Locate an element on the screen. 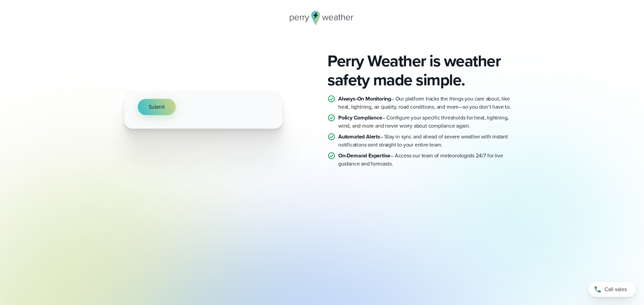  p: – Access our team of meteorologists 24/7 for live guidance and forecasts. is located at coordinates (429, 160).